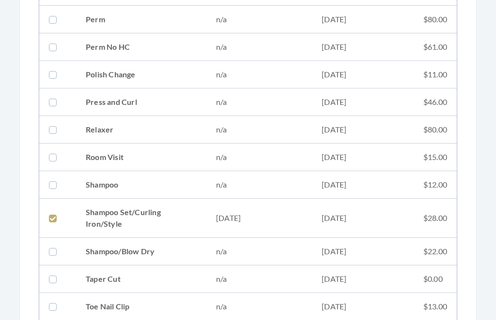  Describe the element at coordinates (435, 279) in the screenshot. I see `td: $0.00` at that location.